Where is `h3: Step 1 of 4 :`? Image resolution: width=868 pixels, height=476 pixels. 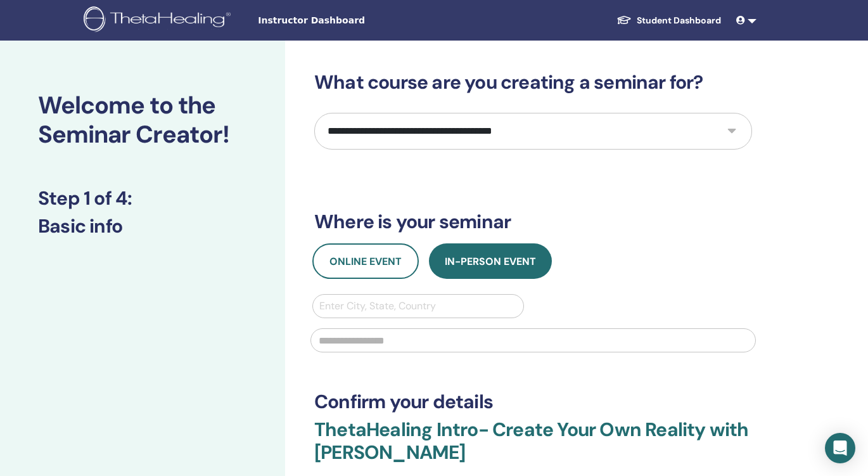
h3: Step 1 of 4 : is located at coordinates (143, 199).